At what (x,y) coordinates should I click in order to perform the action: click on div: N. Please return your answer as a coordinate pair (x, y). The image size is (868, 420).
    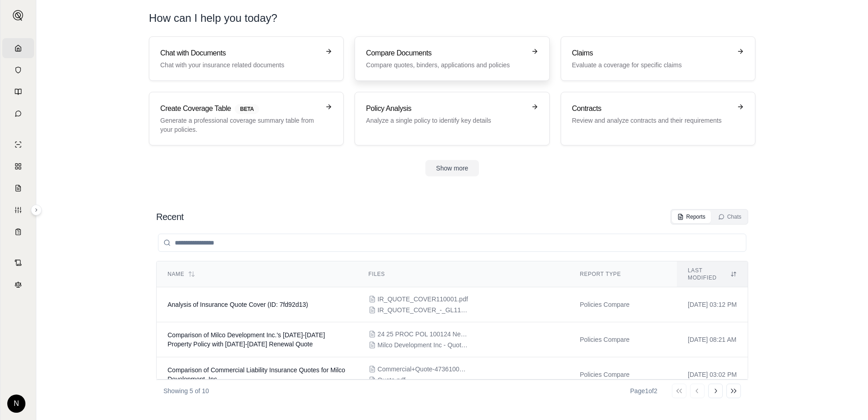
    Looking at the image, I should click on (16, 404).